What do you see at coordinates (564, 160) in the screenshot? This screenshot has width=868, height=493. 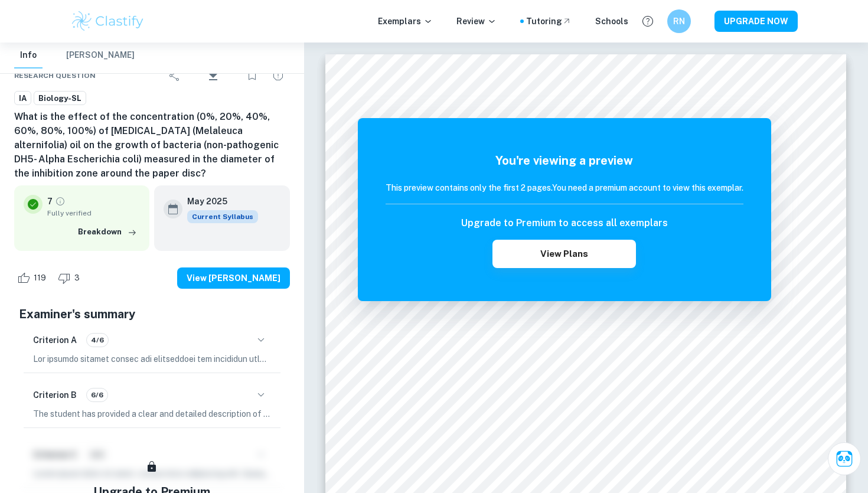 I see `h5: You're viewing a preview` at bounding box center [564, 160].